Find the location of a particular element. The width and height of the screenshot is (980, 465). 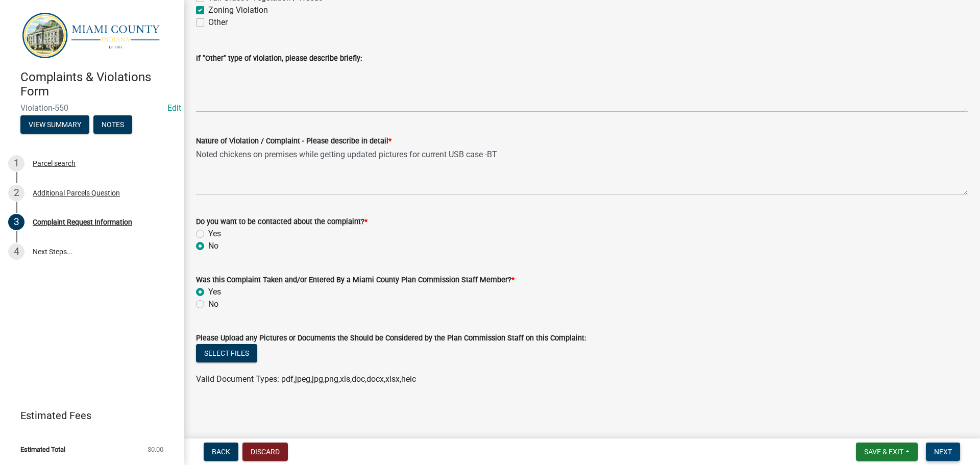

button: Select files is located at coordinates (227, 353).